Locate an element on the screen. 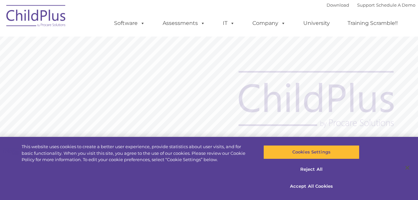 This screenshot has width=418, height=200. button: Cookies Settings is located at coordinates (311, 152).